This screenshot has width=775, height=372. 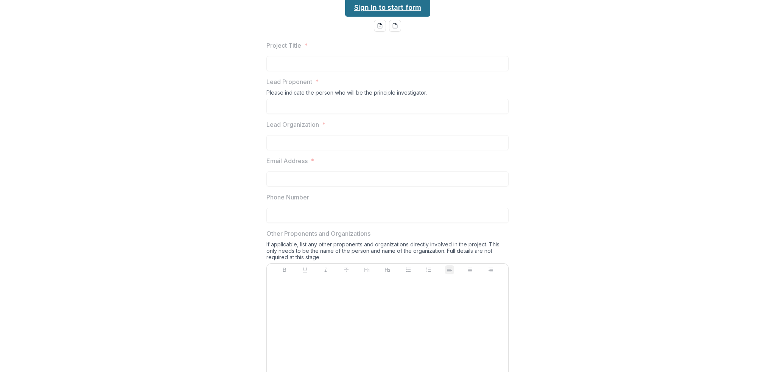 I want to click on button: pdf-download, so click(x=395, y=26).